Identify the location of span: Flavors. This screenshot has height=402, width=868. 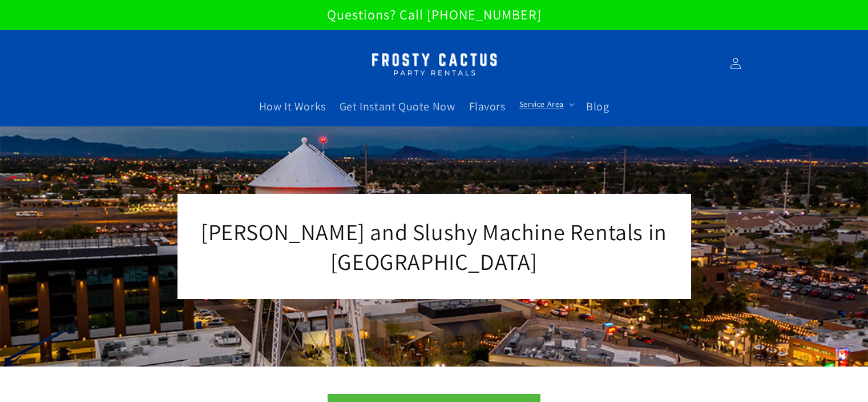
(487, 107).